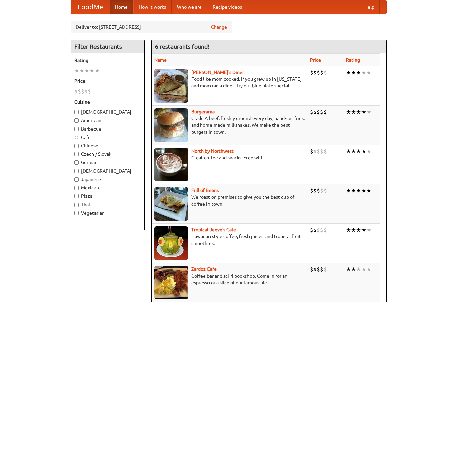 This screenshot has width=457, height=476. I want to click on p: Hawaiian style coffee, fresh juices, and tropical fruit smoothies., so click(229, 240).